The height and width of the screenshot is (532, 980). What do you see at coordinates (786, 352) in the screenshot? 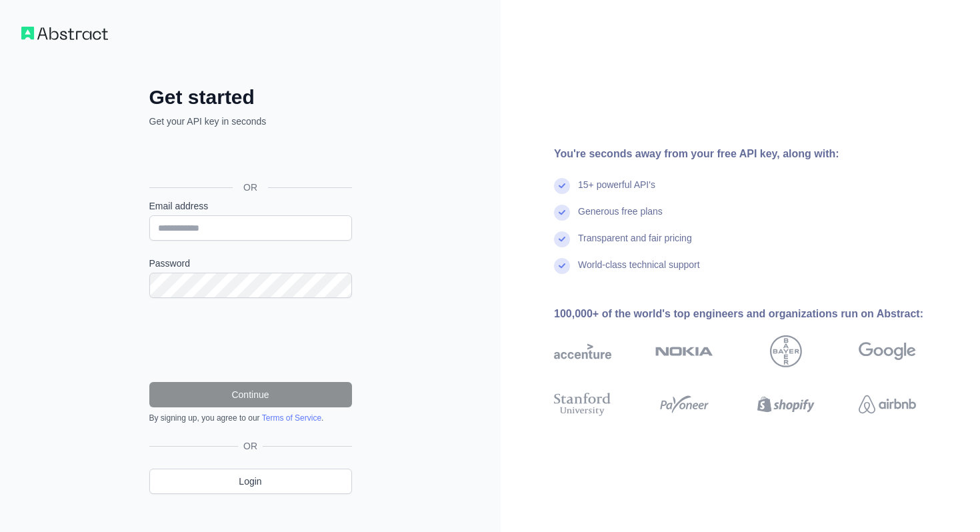
I see `img: bayer` at bounding box center [786, 352].